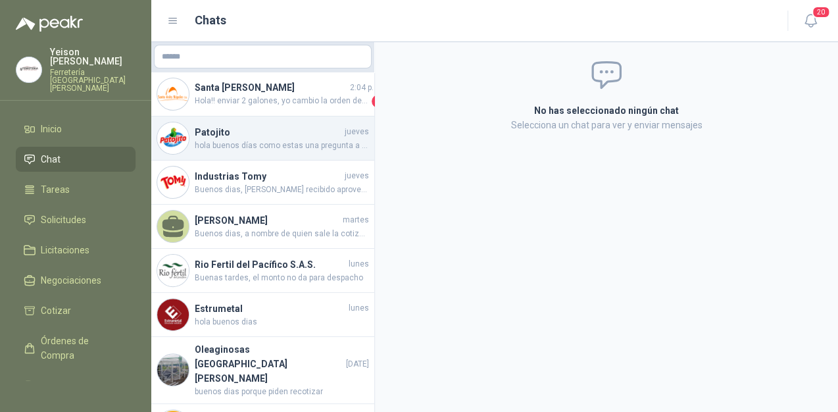  What do you see at coordinates (268, 132) in the screenshot?
I see `h4: Patojito` at bounding box center [268, 132].